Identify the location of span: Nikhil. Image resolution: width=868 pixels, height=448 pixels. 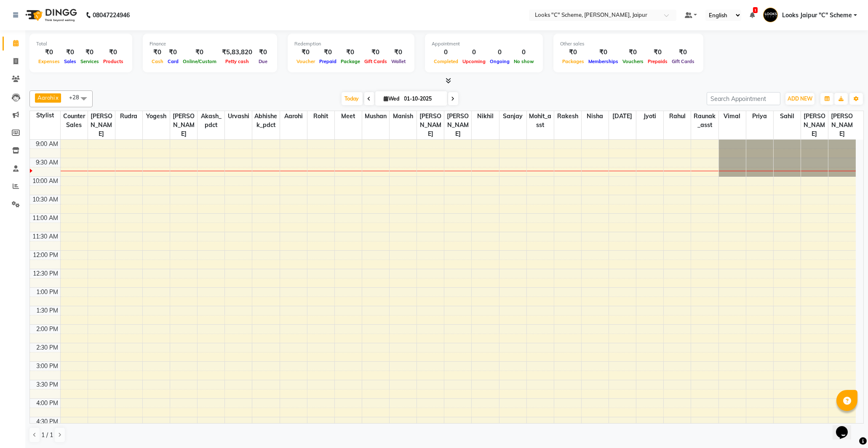
(485, 116).